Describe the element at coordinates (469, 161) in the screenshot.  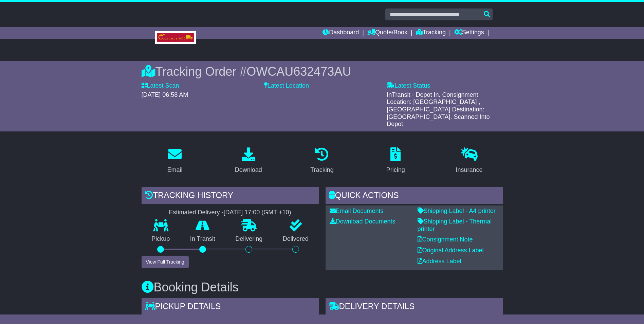
I see `a: Insurance` at that location.